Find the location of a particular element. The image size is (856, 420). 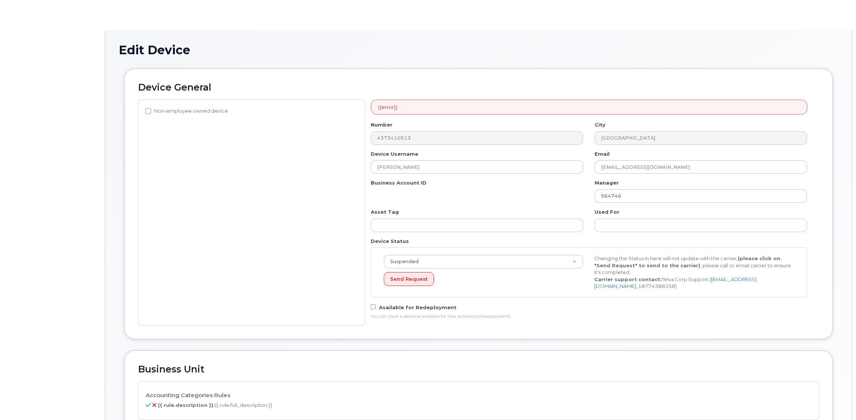

label: Non-employee owned device is located at coordinates (186, 111).